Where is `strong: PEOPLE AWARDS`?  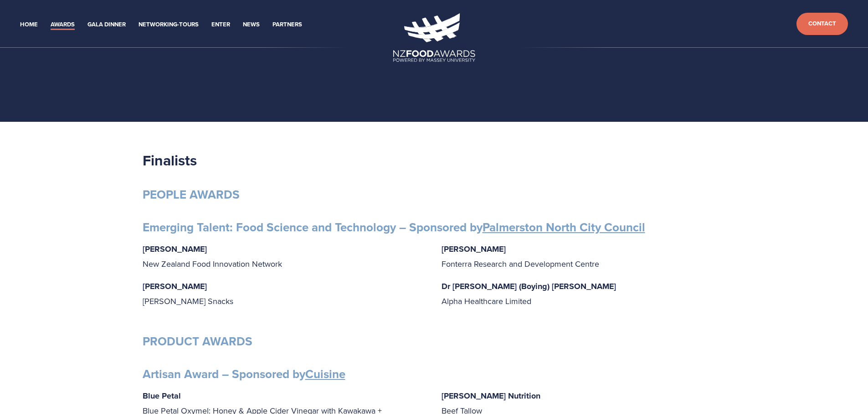
strong: PEOPLE AWARDS is located at coordinates (191, 195).